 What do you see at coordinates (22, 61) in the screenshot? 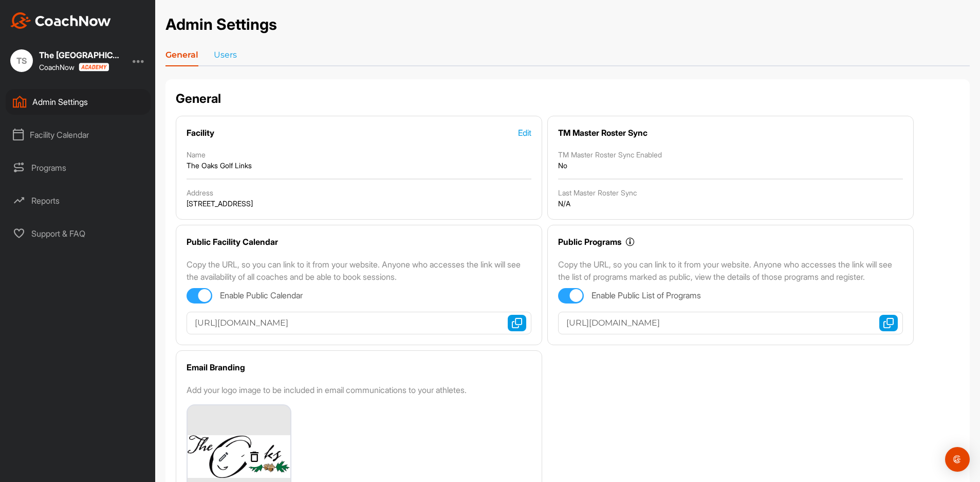
I see `div: TS` at bounding box center [22, 61].